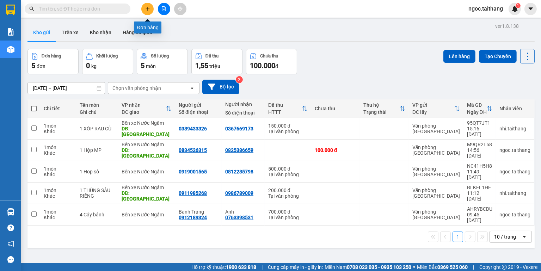 Image resolution: width=541 pixels, height=271 pixels. I want to click on div: Banh Tráng, so click(198, 212).